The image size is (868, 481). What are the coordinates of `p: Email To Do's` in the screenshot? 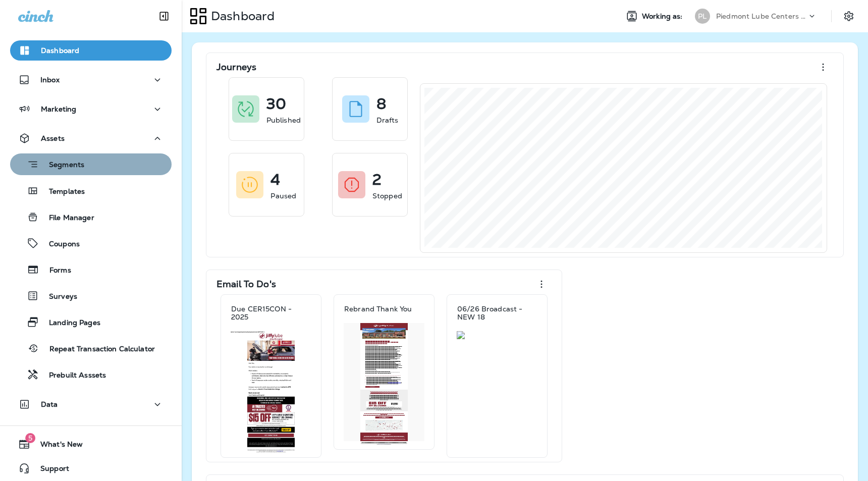 It's located at (246, 284).